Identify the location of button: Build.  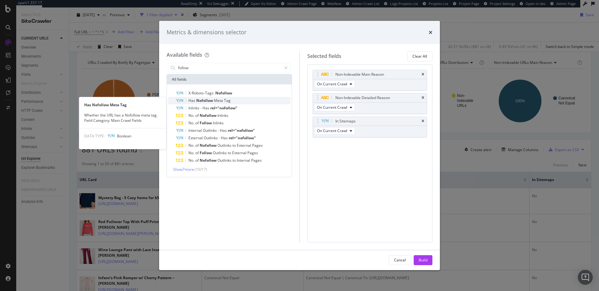
(423, 260).